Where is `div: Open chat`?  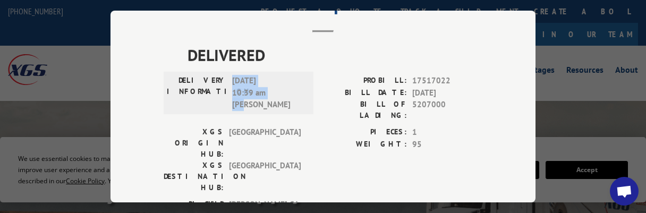
div: Open chat is located at coordinates (624, 191).